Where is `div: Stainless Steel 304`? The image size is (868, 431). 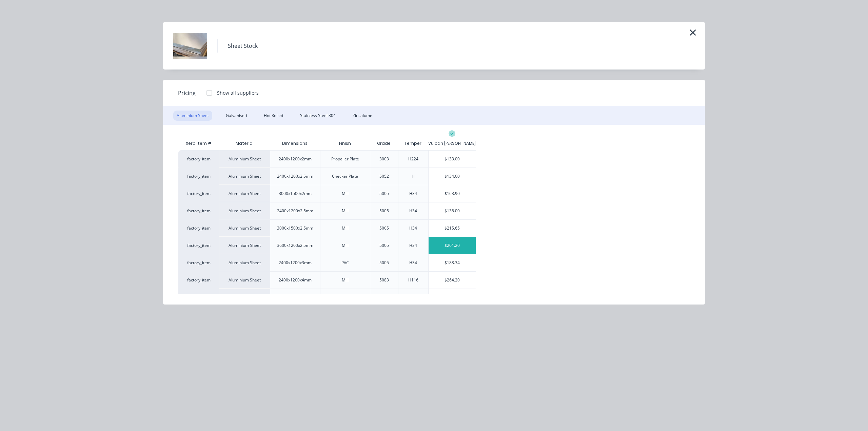 div: Stainless Steel 304 is located at coordinates (318, 116).